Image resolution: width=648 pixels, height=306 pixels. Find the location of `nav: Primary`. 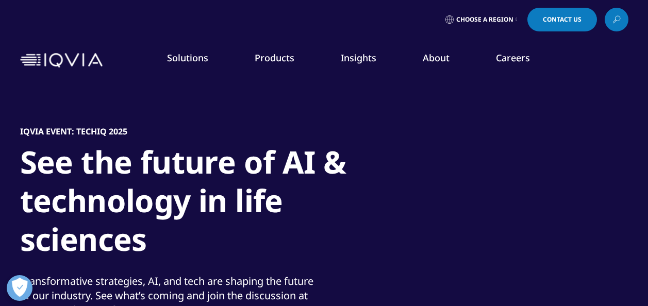

nav: Primary is located at coordinates (367, 60).